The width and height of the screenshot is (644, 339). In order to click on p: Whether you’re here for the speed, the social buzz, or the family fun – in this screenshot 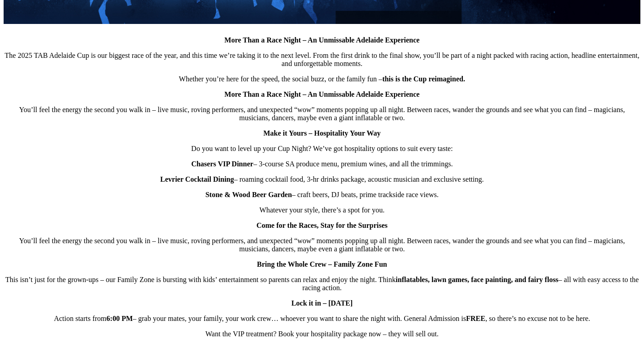, I will do `click(322, 80)`.